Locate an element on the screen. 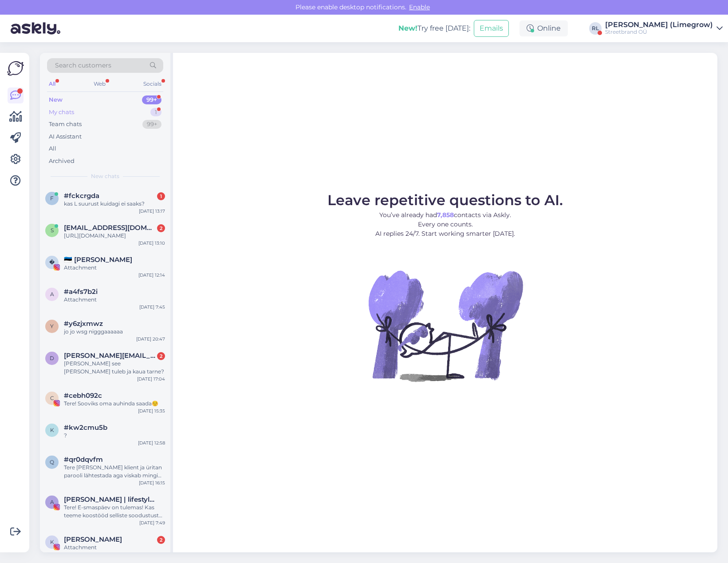  span: d is located at coordinates (52, 357).